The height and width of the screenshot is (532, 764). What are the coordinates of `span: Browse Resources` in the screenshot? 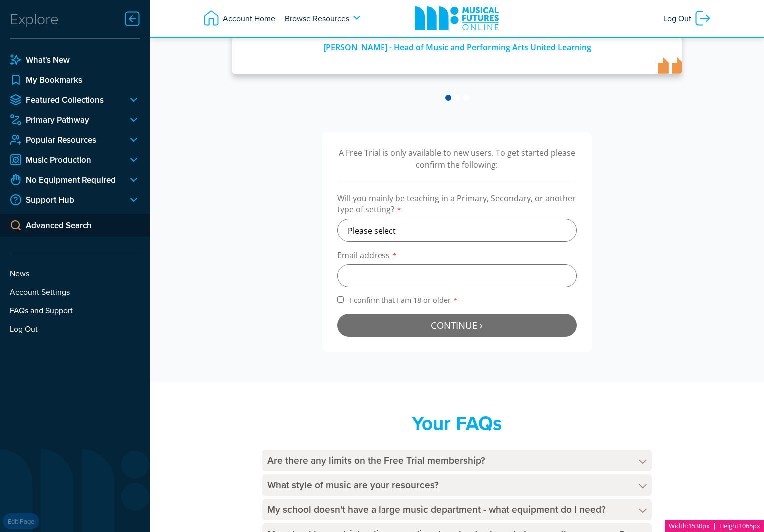 It's located at (316, 19).